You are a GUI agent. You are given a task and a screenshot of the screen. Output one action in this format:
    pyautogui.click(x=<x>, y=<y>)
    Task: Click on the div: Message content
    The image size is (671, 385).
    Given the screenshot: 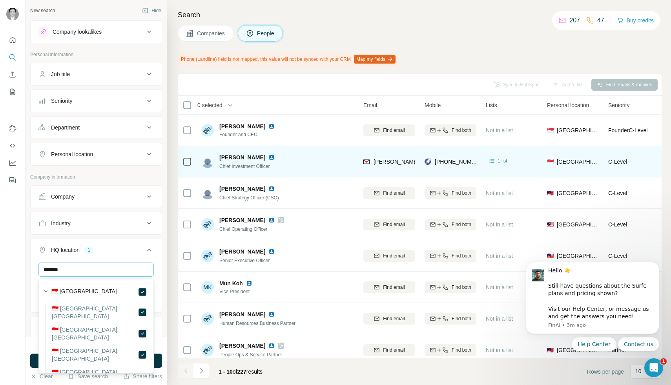 What is the action you would take?
    pyautogui.click(x=87, y=39)
    